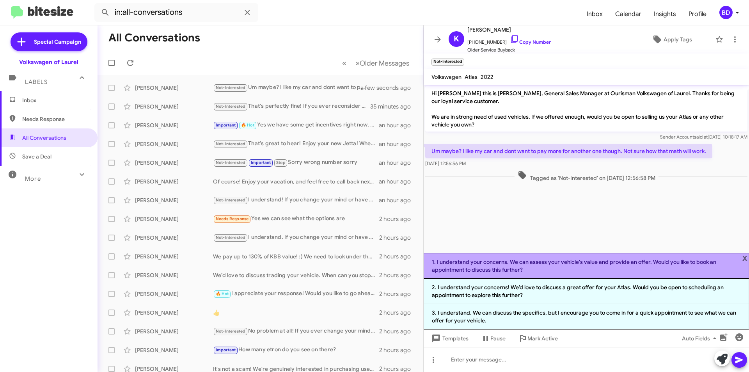 The image size is (749, 372). What do you see at coordinates (628, 14) in the screenshot?
I see `a: Calendar` at bounding box center [628, 14].